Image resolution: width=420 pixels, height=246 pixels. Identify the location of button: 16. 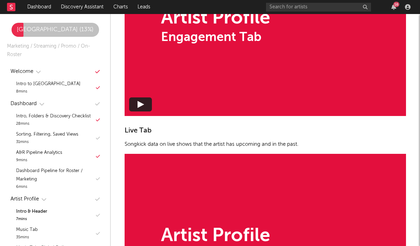
(393, 7).